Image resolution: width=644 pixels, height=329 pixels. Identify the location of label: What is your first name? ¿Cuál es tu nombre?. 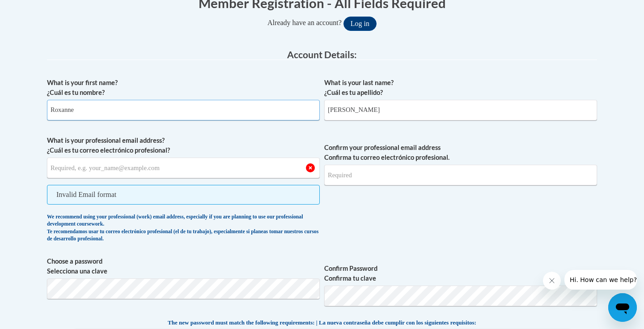
(183, 88).